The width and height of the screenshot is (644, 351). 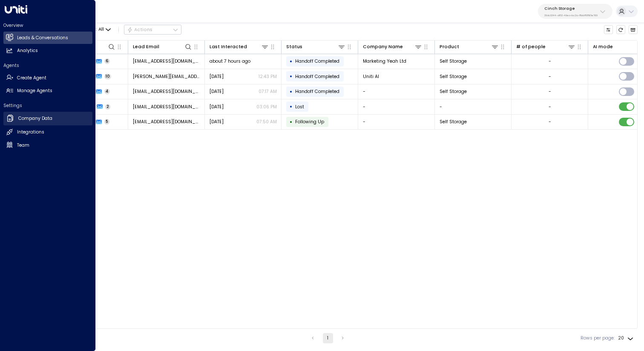 What do you see at coordinates (267, 77) in the screenshot?
I see `p: 12:43 PM` at bounding box center [267, 77].